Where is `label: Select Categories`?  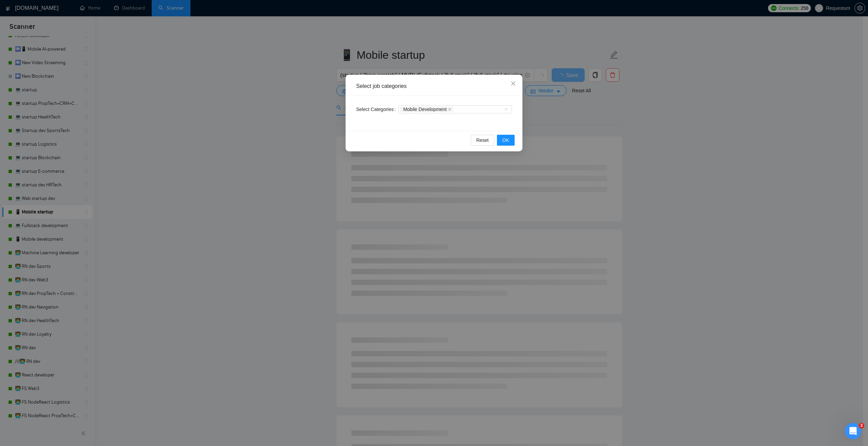
label: Select Categories is located at coordinates (377, 109).